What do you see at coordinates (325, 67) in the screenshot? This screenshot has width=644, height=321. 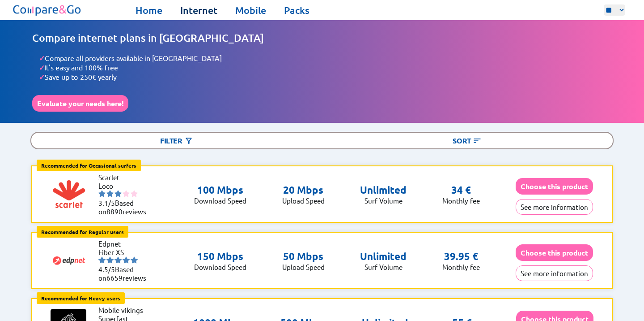 I see `li: It's easy and 100% free` at bounding box center [325, 67].